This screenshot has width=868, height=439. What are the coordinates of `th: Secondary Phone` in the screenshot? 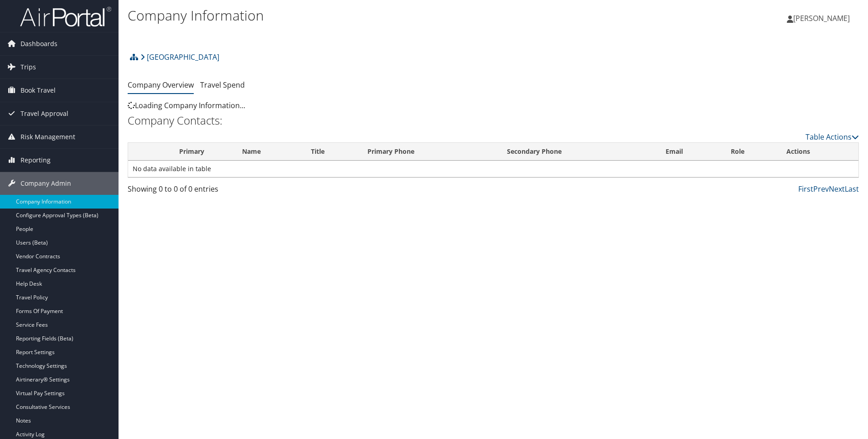 It's located at (578, 152).